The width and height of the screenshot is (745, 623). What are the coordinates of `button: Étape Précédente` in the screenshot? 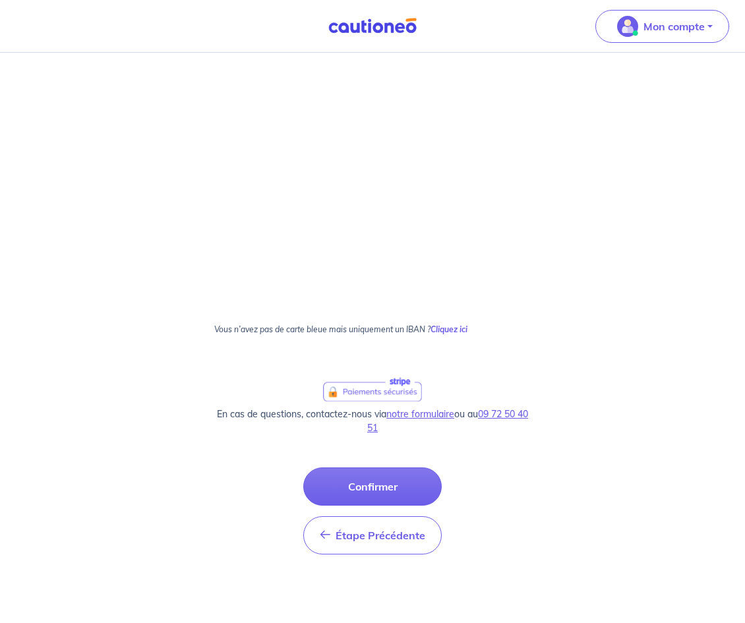 It's located at (372, 535).